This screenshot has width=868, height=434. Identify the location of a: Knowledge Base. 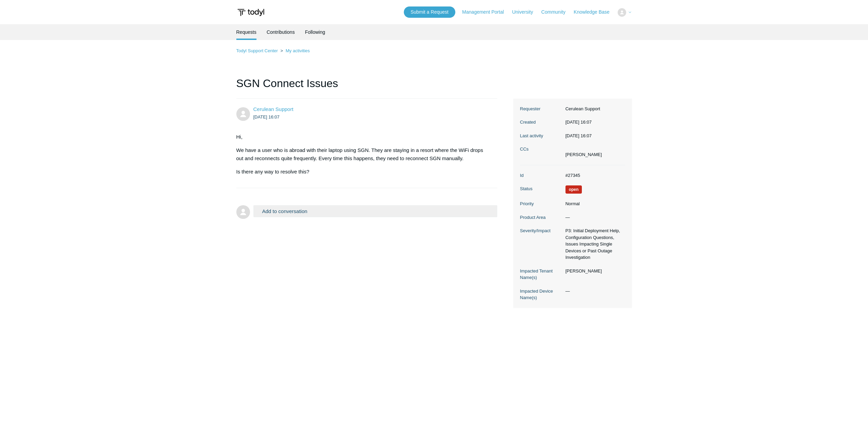
(595, 12).